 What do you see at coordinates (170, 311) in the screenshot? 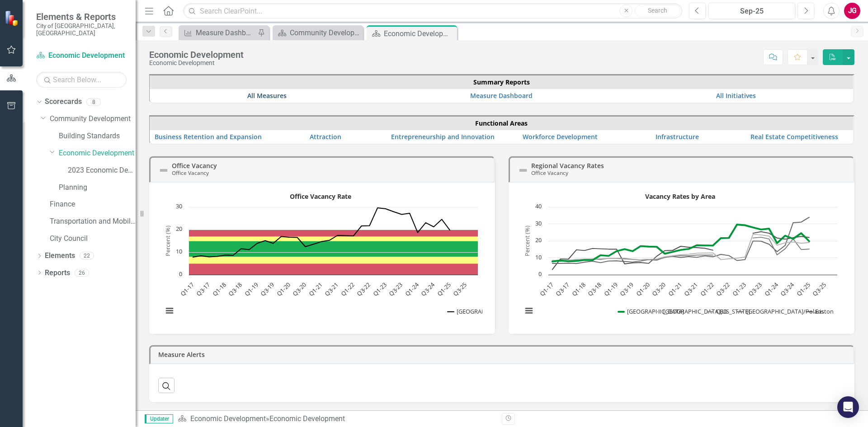
I see `button: View chart menu, Office Vacancy Rate` at bounding box center [170, 311].